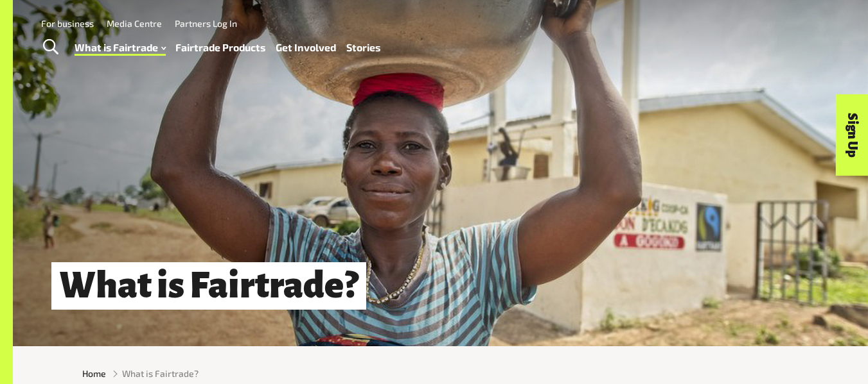 The width and height of the screenshot is (868, 384). Describe the element at coordinates (93, 374) in the screenshot. I see `span: Home` at that location.